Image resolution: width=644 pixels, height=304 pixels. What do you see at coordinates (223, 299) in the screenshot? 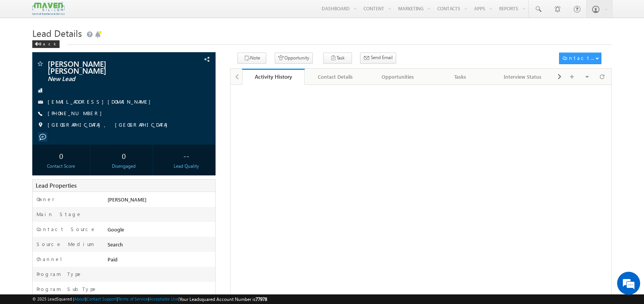
I see `span: Your Leadsquared Account Number is` at bounding box center [223, 299].